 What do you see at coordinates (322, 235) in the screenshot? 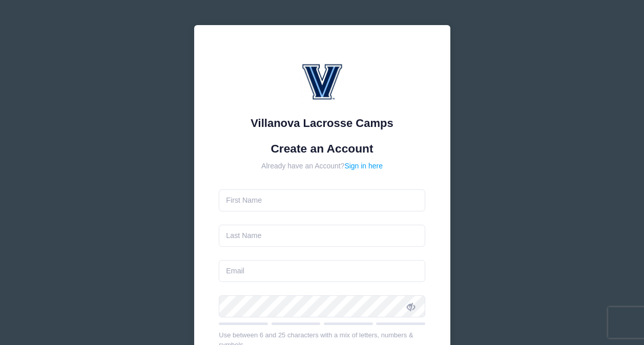
I see `input: Last Name` at bounding box center [322, 235].